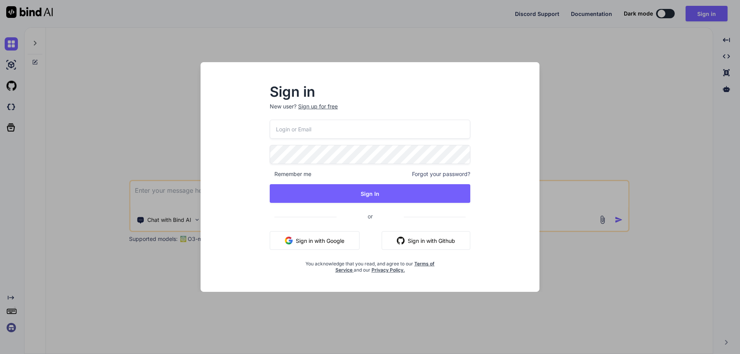  Describe the element at coordinates (289, 241) in the screenshot. I see `img: google` at that location.